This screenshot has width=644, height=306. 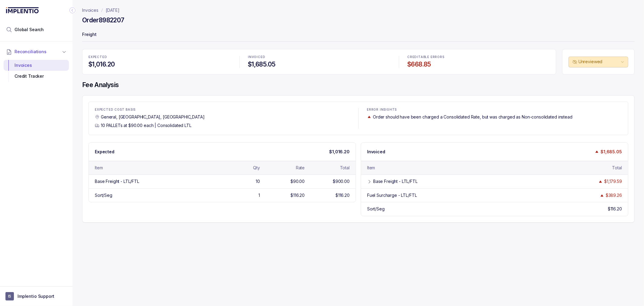 What do you see at coordinates (222, 110) in the screenshot?
I see `p: EXPECTED COST BASIS` at bounding box center [222, 110].